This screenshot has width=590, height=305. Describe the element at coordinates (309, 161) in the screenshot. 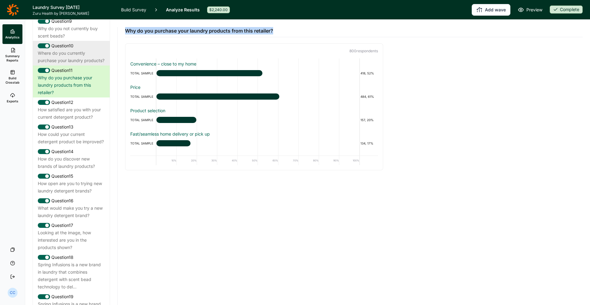

I see `div: 80%` at that location.